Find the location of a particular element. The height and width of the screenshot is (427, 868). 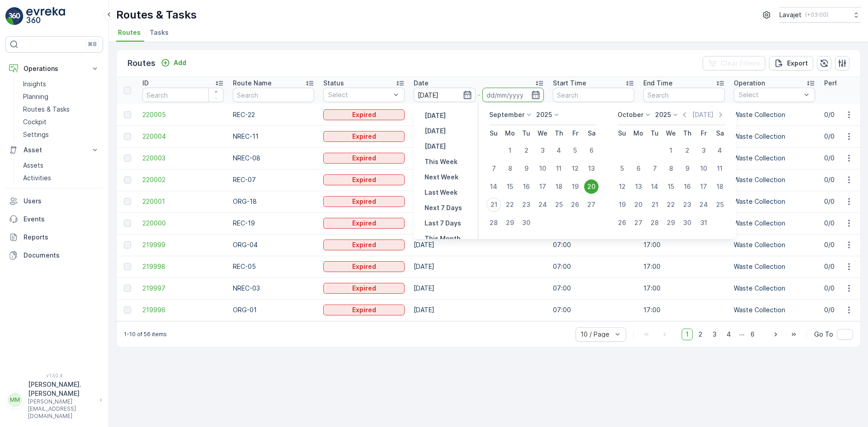

p: ORG-18 is located at coordinates (273, 201).